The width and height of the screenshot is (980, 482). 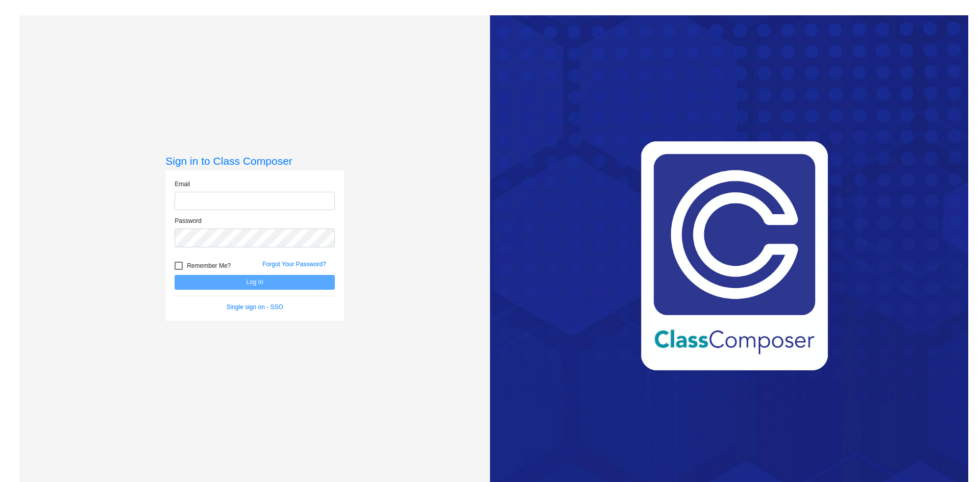 I want to click on a: Single sign on - SSO, so click(x=255, y=307).